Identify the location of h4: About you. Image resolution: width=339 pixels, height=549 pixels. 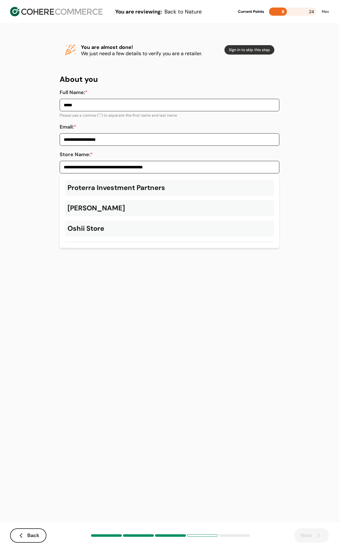
(169, 79).